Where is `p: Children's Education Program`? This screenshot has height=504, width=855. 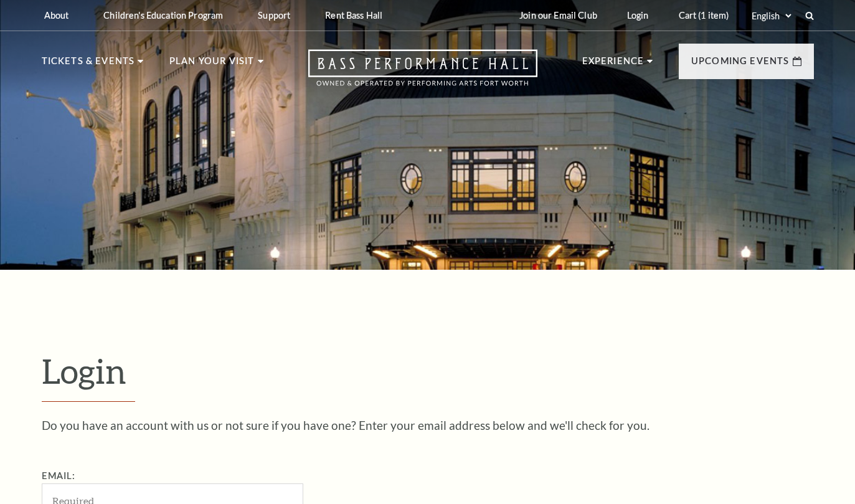 p: Children's Education Program is located at coordinates (163, 15).